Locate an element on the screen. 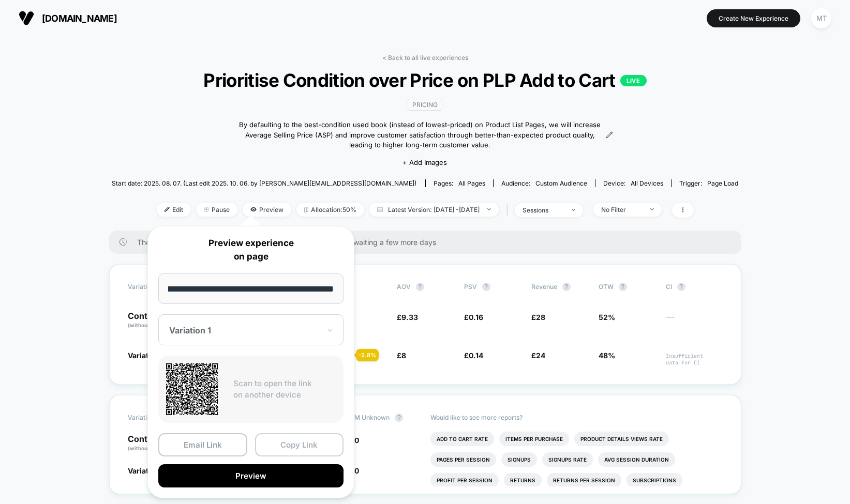  span: 48% is located at coordinates (607, 355).